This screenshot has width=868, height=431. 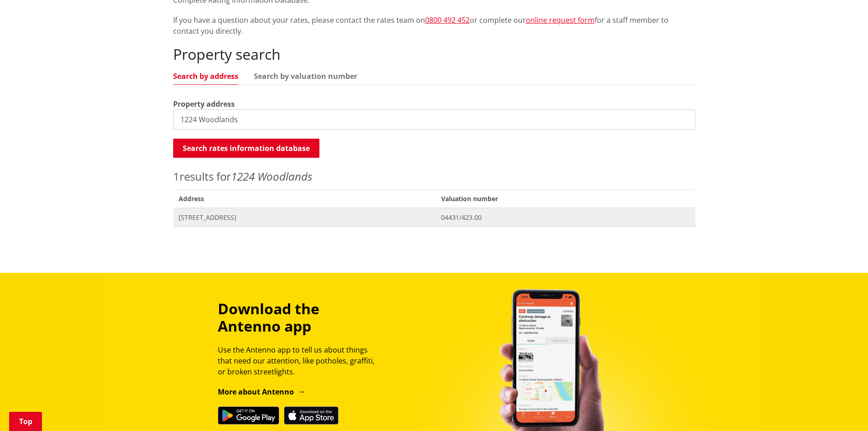 What do you see at coordinates (177, 176) in the screenshot?
I see `span: 1` at bounding box center [177, 176].